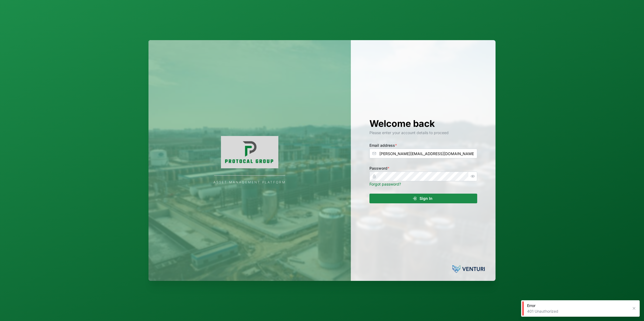 The image size is (644, 321). What do you see at coordinates (578, 305) in the screenshot?
I see `div: Error` at bounding box center [578, 305].